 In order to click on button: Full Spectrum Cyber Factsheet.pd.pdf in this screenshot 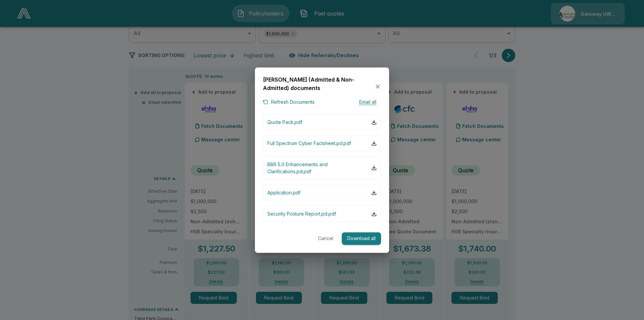, I will do `click(322, 143)`.